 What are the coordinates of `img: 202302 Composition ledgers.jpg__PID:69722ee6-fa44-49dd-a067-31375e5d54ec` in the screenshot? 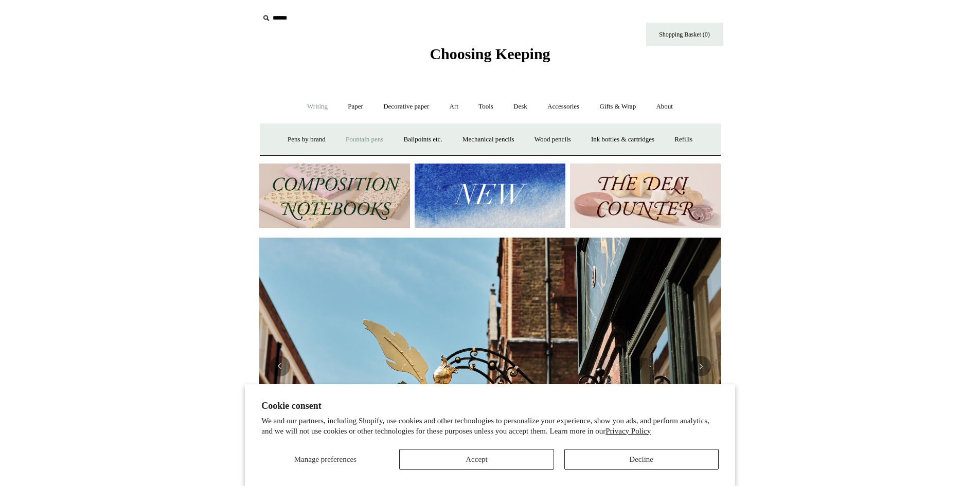 It's located at (334, 195).